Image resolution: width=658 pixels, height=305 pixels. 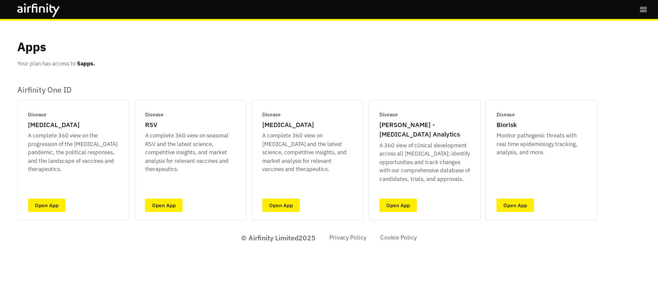 What do you see at coordinates (398, 237) in the screenshot?
I see `a: Cookie Policy` at bounding box center [398, 237].